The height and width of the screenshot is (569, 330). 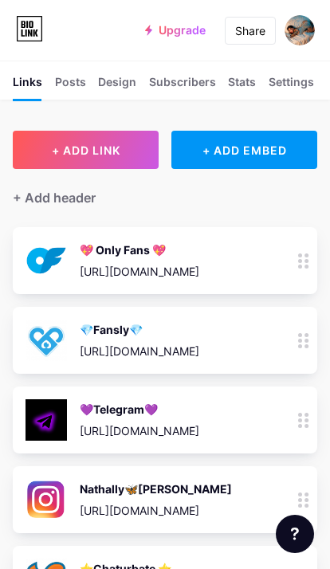 What do you see at coordinates (139, 409) in the screenshot?
I see `div: 💜Telegram💜` at bounding box center [139, 409].